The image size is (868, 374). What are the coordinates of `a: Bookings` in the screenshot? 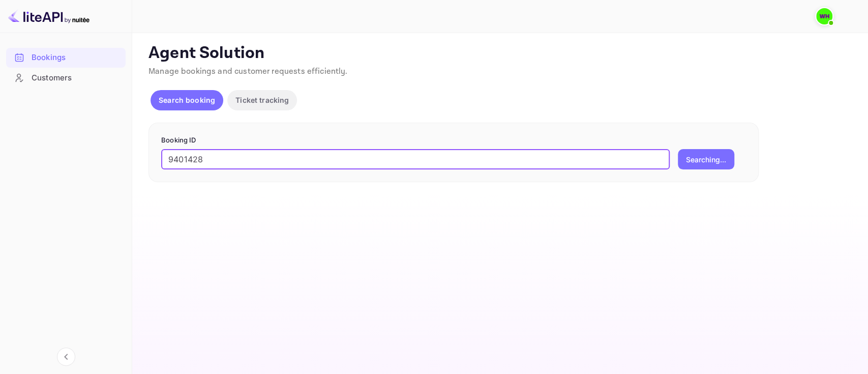 It's located at (66, 57).